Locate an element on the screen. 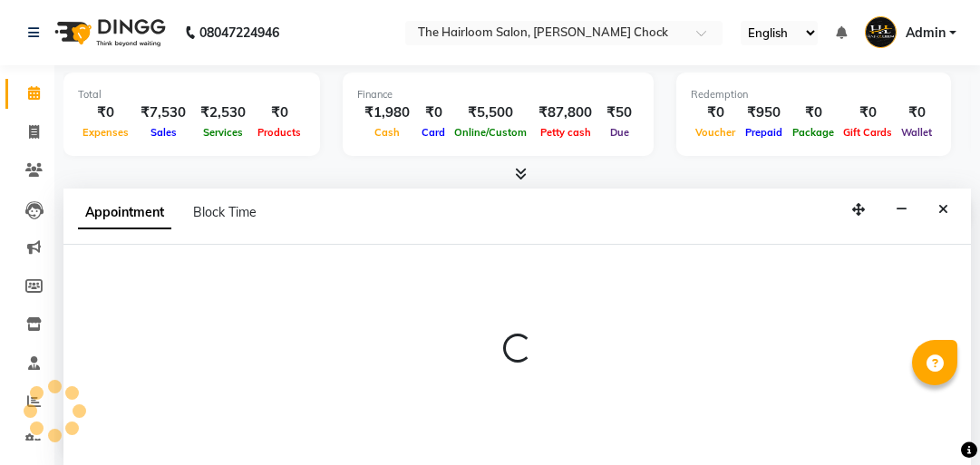 The width and height of the screenshot is (980, 465). div: Total is located at coordinates (192, 94).